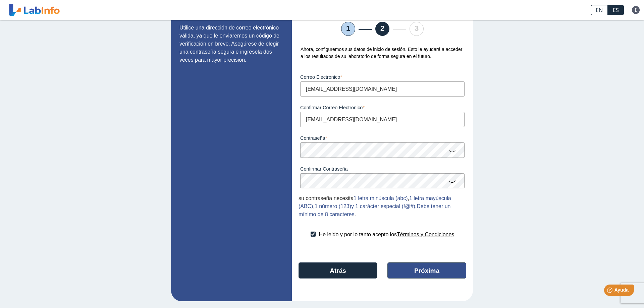 The height and width of the screenshot is (308, 644). I want to click on span: He leido y por lo tanto acepto los, so click(358, 234).